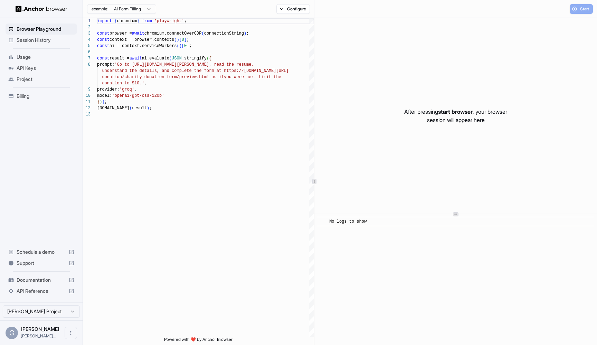 This screenshot has height=345, width=597. What do you see at coordinates (87, 52) in the screenshot?
I see `div: 6` at bounding box center [87, 52].